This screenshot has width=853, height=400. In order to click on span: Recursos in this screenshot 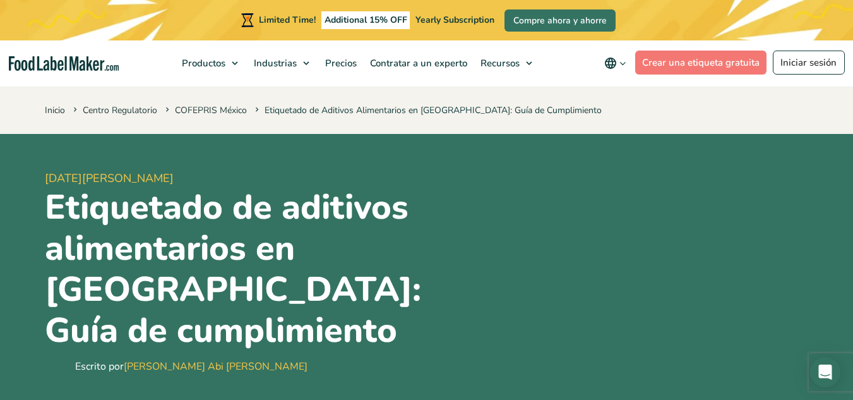, I will do `click(499, 63)`.